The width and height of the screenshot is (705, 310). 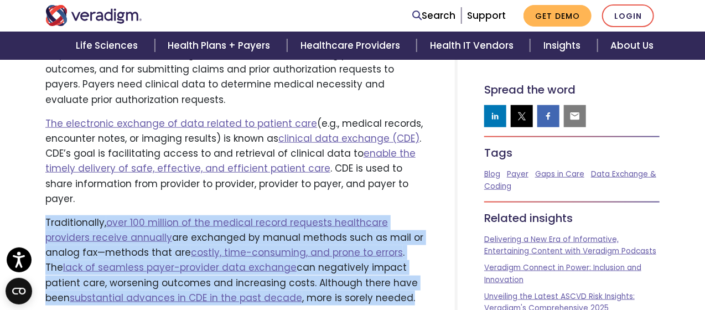 I want to click on a: Gaps in Care, so click(x=560, y=174).